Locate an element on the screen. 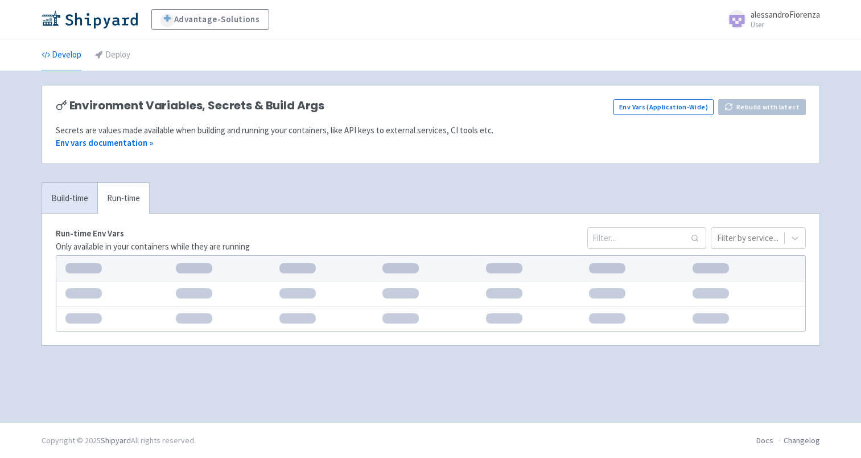  a: Run-time is located at coordinates (123, 198).